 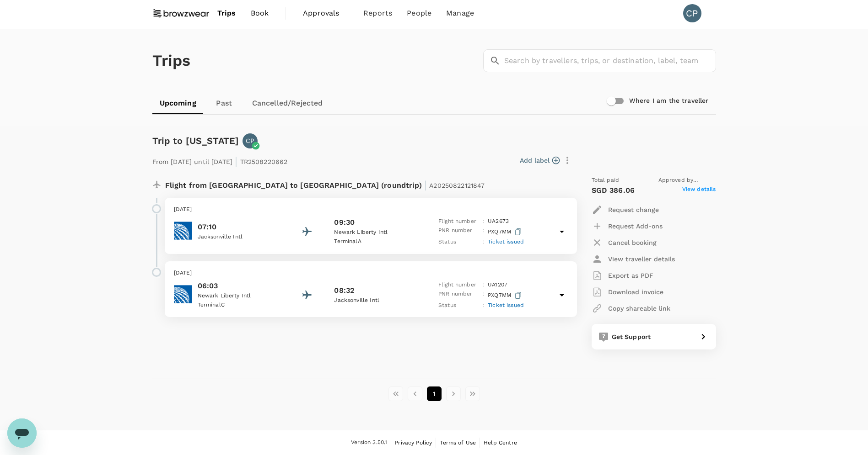 What do you see at coordinates (635, 226) in the screenshot?
I see `p: Request Add-ons` at bounding box center [635, 226].